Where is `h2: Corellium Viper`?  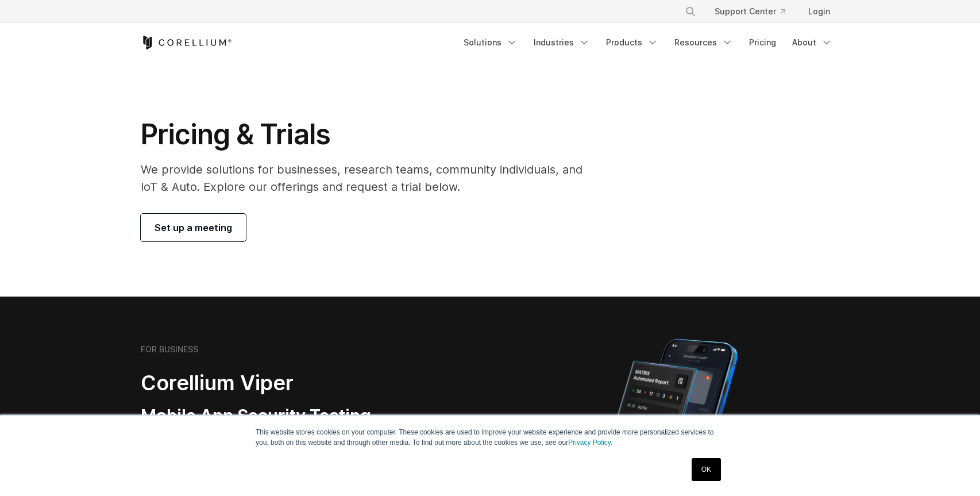
h2: Corellium Viper is located at coordinates (288, 383).